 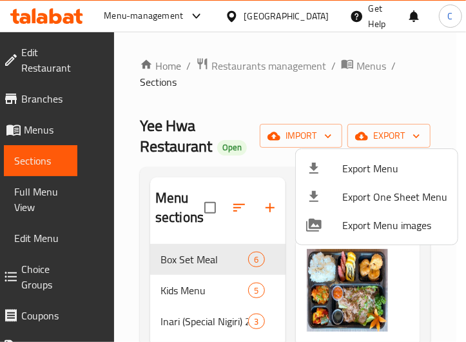 What do you see at coordinates (376, 197) in the screenshot?
I see `li: Export one sheet menu items` at bounding box center [376, 197].